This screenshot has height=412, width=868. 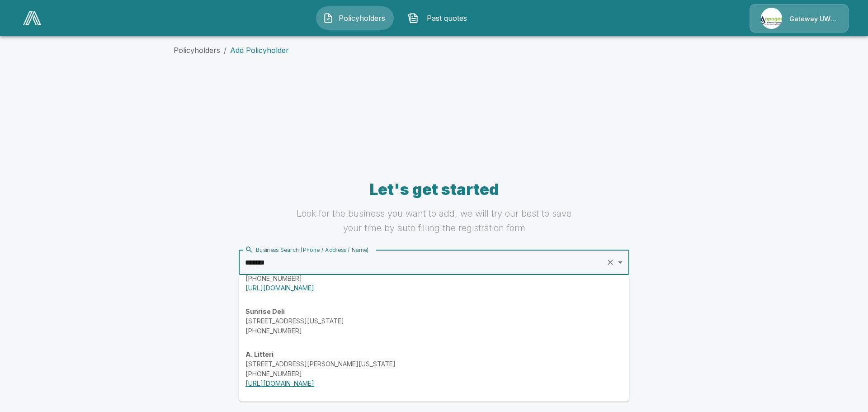 What do you see at coordinates (355, 18) in the screenshot?
I see `button: Policyholders IconPolicyholders` at bounding box center [355, 18].